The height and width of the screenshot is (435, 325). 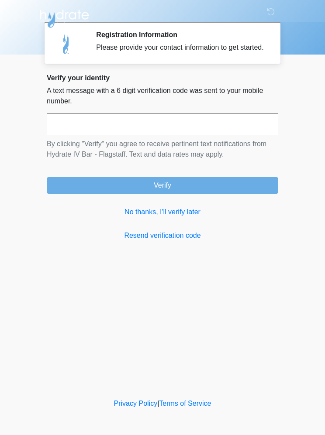 I want to click on a: Resend verification code, so click(x=162, y=236).